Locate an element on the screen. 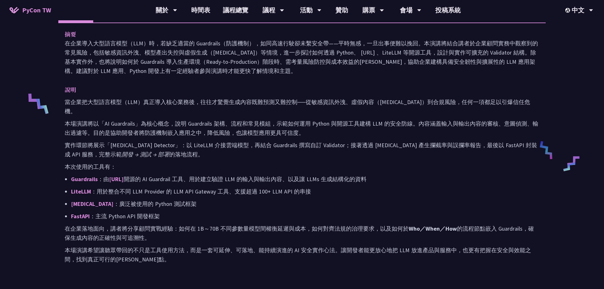  p: 在企業落地面向，講者將分享顧問實戰經驗：如何在 1B～70B 不同參數量模型間權衡延遲與成本，如何對齊法規的治理要求，以及如何於 的流程節點嵌入 Guardrails，確保生成內容的正確性與可追溯性。 is located at coordinates (302, 233).